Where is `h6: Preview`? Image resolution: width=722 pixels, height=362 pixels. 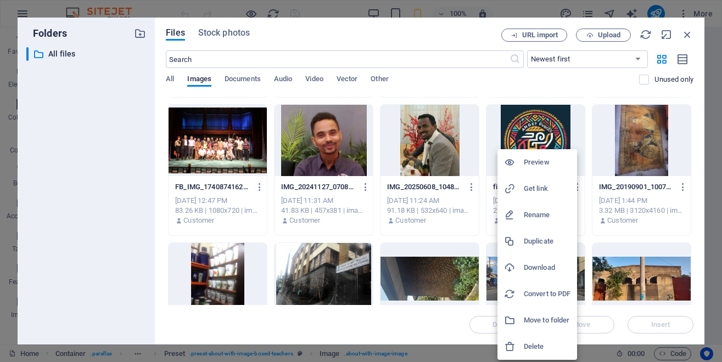 h6: Preview is located at coordinates (547, 163).